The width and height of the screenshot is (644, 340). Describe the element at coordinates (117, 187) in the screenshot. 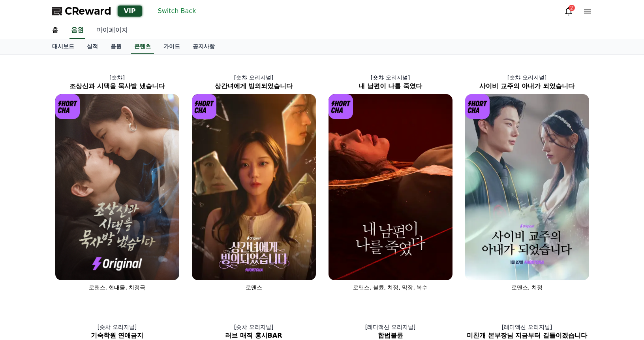

I see `img: 조상신과 시댁을 묵사발 냈습니다` at that location.